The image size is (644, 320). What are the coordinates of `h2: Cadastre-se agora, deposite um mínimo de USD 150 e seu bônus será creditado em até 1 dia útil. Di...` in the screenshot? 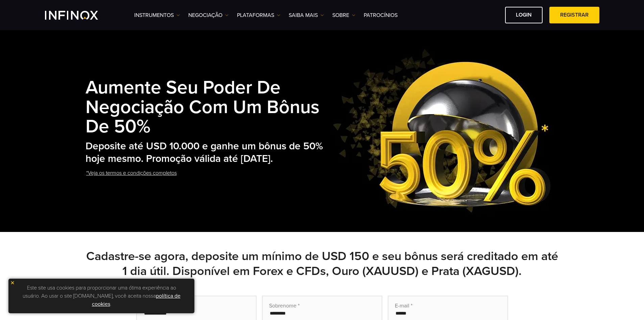 It's located at (322, 264).